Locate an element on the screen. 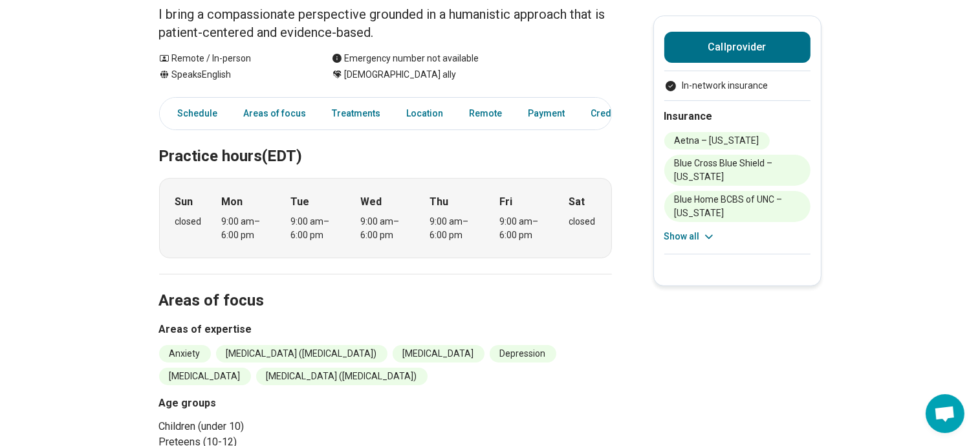 Image resolution: width=980 pixels, height=446 pixels. strong: Wed is located at coordinates (371, 202).